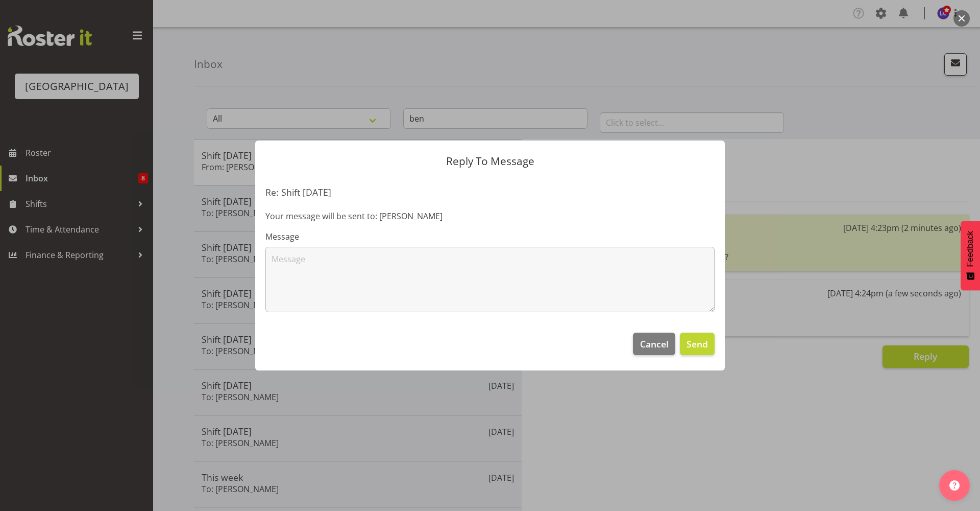 The width and height of the screenshot is (980, 511). Describe the element at coordinates (697, 344) in the screenshot. I see `button: Send` at that location.